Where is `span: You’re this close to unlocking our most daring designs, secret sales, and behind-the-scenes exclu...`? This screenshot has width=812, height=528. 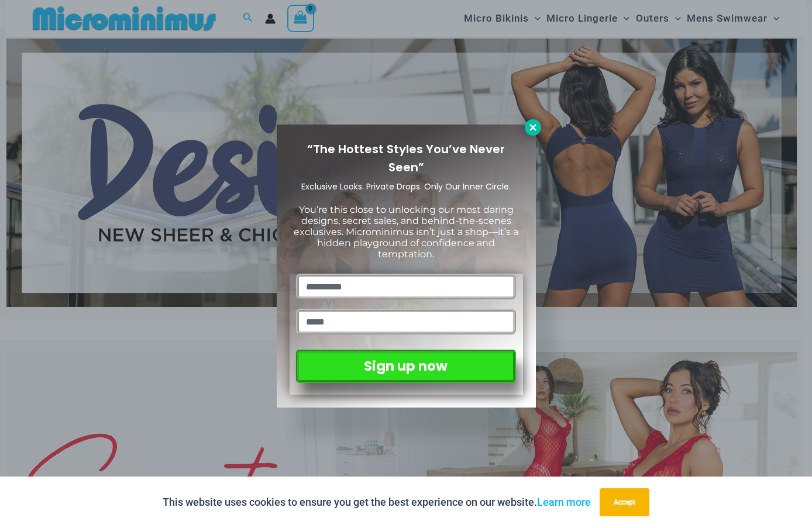 span: You’re this close to unlocking our most daring designs, secret sales, and behind-the-scenes exclu... is located at coordinates (406, 232).